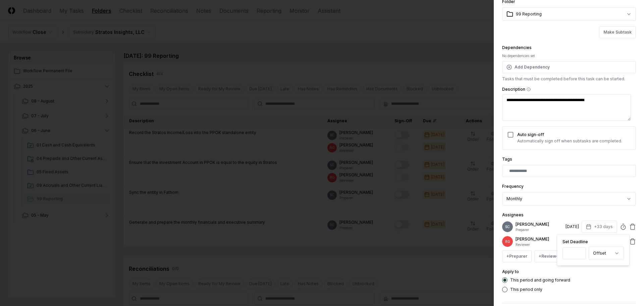  I want to click on p: Automatically sign off when subtasks are completed., so click(570, 141).